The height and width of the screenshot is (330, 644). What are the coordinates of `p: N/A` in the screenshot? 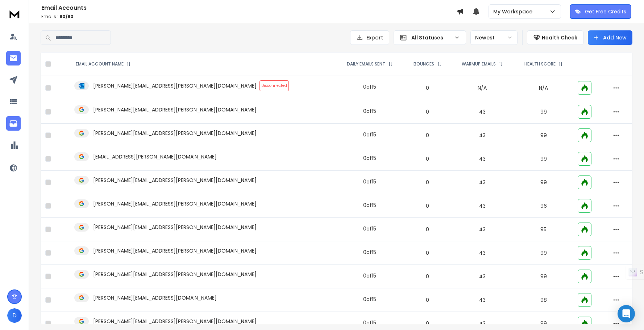 It's located at (544, 88).